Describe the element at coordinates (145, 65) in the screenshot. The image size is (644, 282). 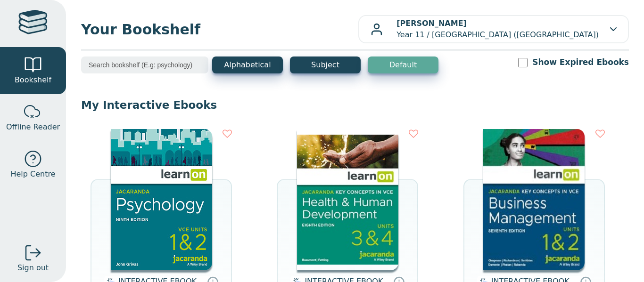
I see `input: Search bookshelf (E.g: psychology)` at that location.